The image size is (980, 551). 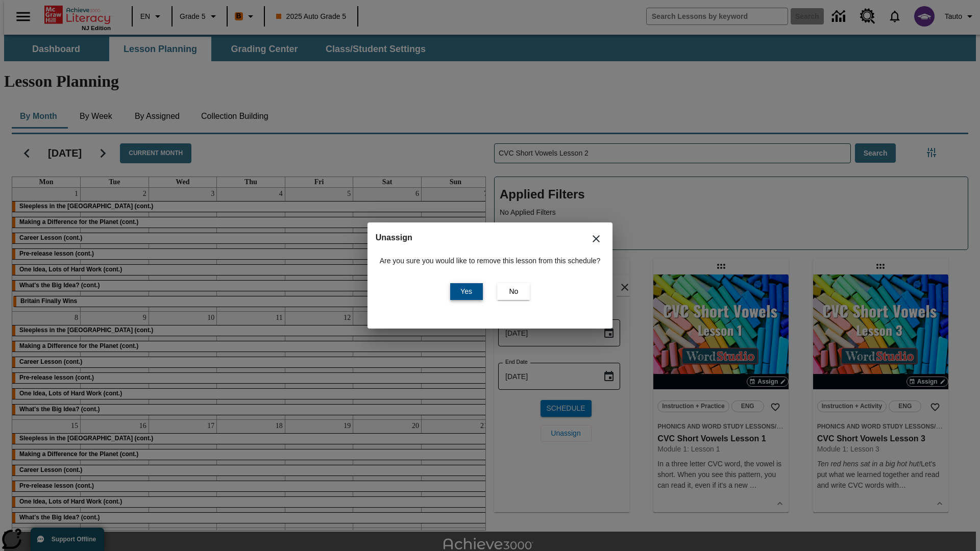 I want to click on button: No, so click(x=514, y=291).